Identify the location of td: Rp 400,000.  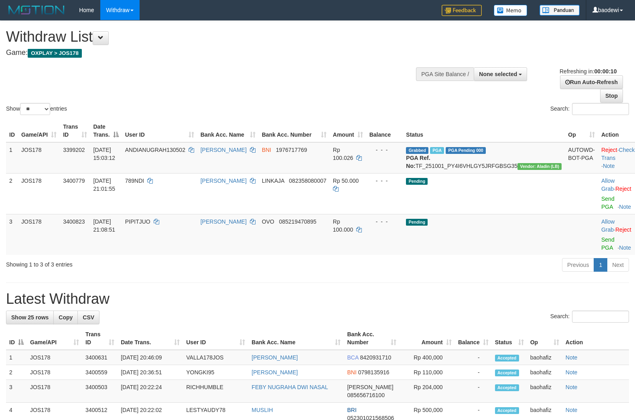
(427, 358).